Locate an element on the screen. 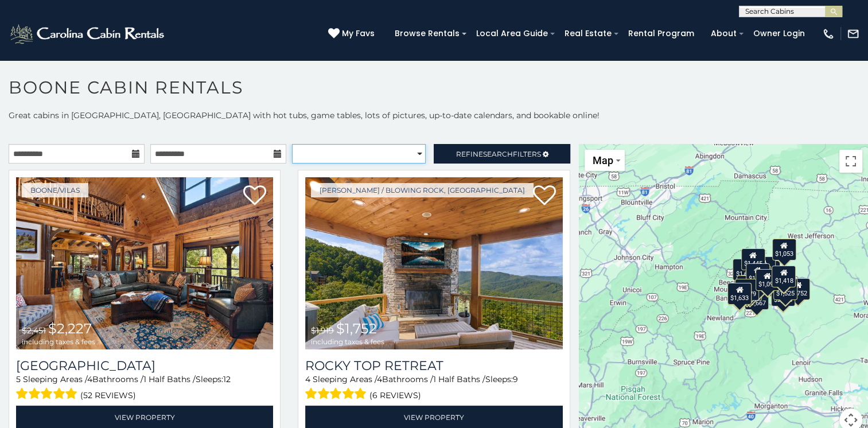  span: $1,752 is located at coordinates (356, 328).